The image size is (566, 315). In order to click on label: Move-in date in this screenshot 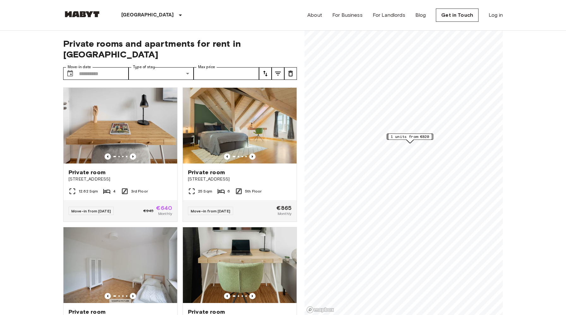, I will do `click(79, 67)`.